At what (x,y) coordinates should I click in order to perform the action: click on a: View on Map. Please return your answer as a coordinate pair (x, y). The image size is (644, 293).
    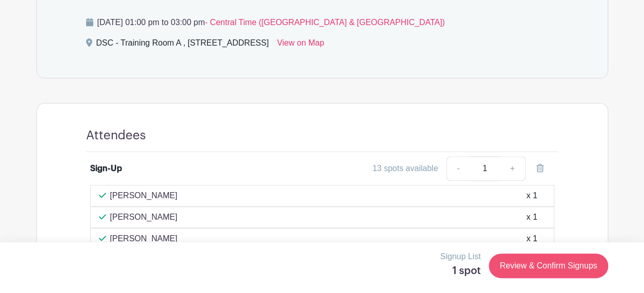
    Looking at the image, I should click on (300, 45).